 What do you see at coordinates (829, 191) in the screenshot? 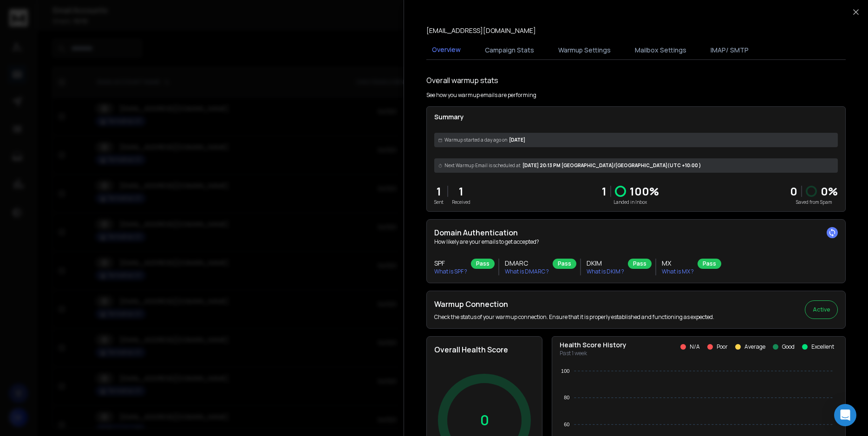
I see `p: 0 %` at bounding box center [829, 191].